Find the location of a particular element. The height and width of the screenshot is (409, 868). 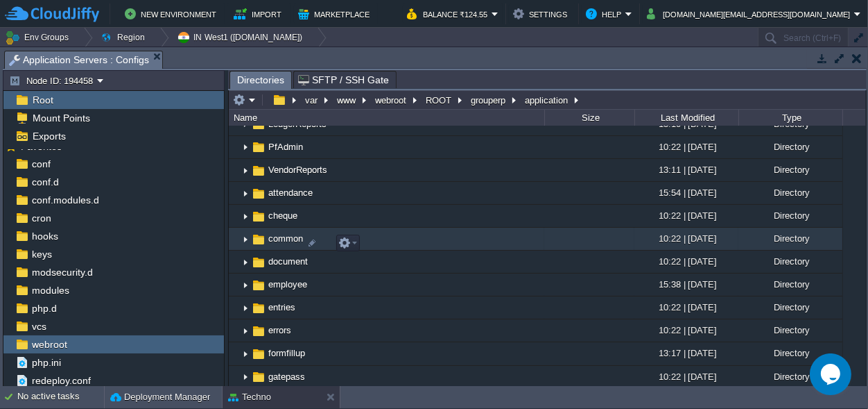

a: VendorReports is located at coordinates (298, 170).